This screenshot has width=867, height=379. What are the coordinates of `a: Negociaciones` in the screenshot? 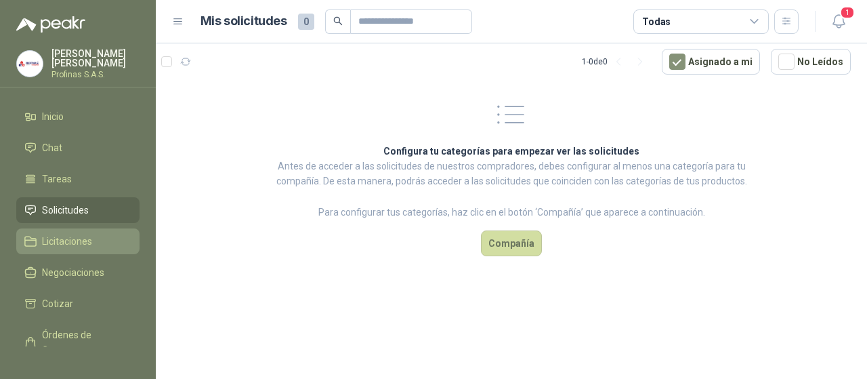 It's located at (78, 272).